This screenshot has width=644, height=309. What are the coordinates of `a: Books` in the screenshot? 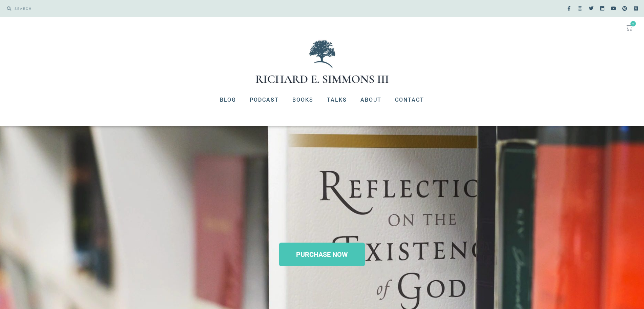 It's located at (303, 100).